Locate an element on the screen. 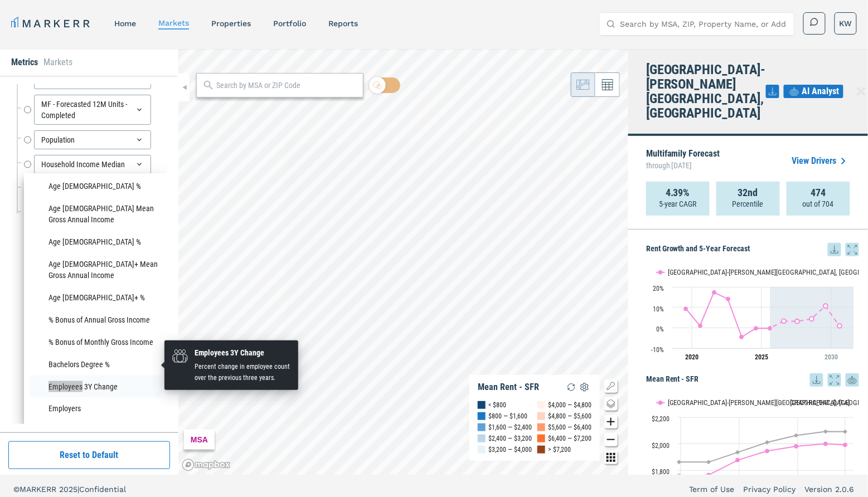 The height and width of the screenshot is (497, 868). path: Wednesday, 14 Dec, 19:00, 1,945.02. Las Vegas-Henderson-Paradise, NV. is located at coordinates (768, 451).